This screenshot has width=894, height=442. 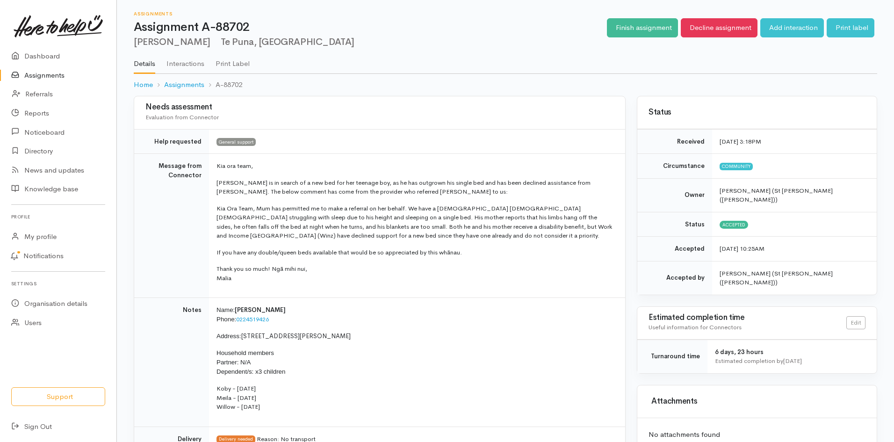 I want to click on td: Accepted, so click(x=675, y=249).